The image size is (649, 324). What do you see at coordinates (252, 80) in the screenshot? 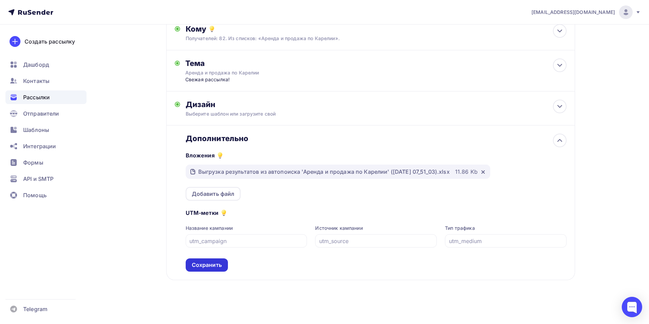
I see `div: Свежая рассылка!` at bounding box center [252, 80].